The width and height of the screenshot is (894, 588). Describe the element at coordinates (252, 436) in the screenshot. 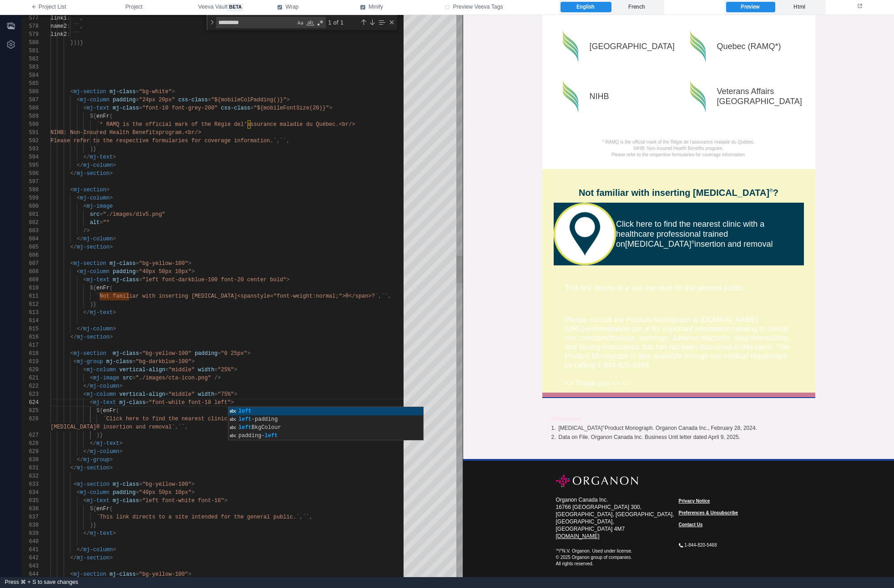

I see `span: padding-` at that location.